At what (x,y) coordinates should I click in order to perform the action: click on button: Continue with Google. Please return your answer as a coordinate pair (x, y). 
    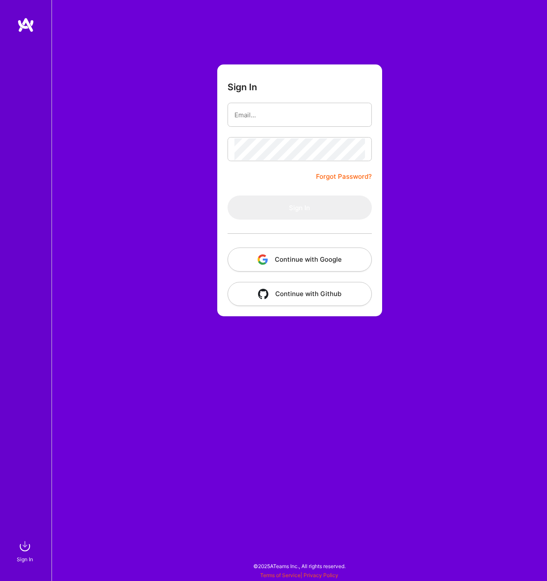
    Looking at the image, I should click on (300, 259).